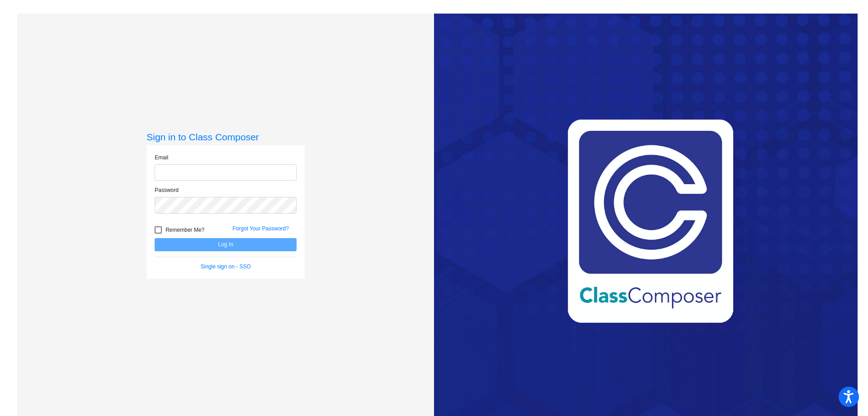 Image resolution: width=868 pixels, height=416 pixels. Describe the element at coordinates (226, 136) in the screenshot. I see `h3: Sign in to Class Composer` at that location.